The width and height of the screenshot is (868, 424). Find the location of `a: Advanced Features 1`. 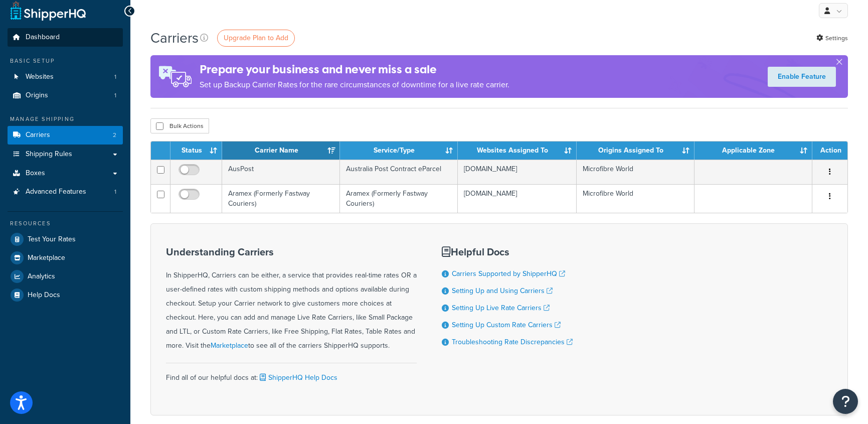

a: Advanced Features 1 is located at coordinates (65, 192).